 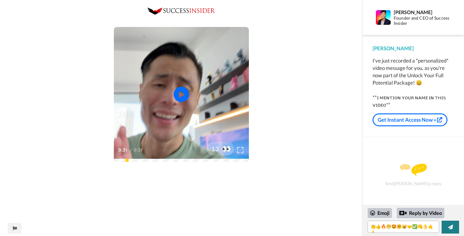 I want to click on a: Get Instant Access Now », so click(x=410, y=120).